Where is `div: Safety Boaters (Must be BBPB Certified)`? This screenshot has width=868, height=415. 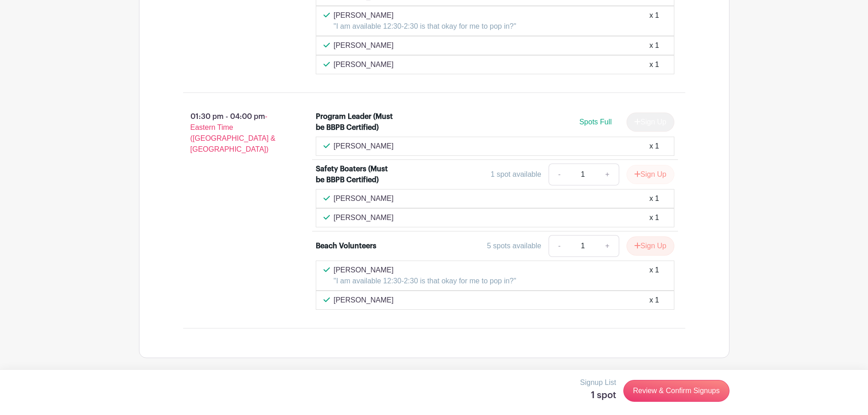
div: Safety Boaters (Must be BBPB Certified) is located at coordinates (355, 175).